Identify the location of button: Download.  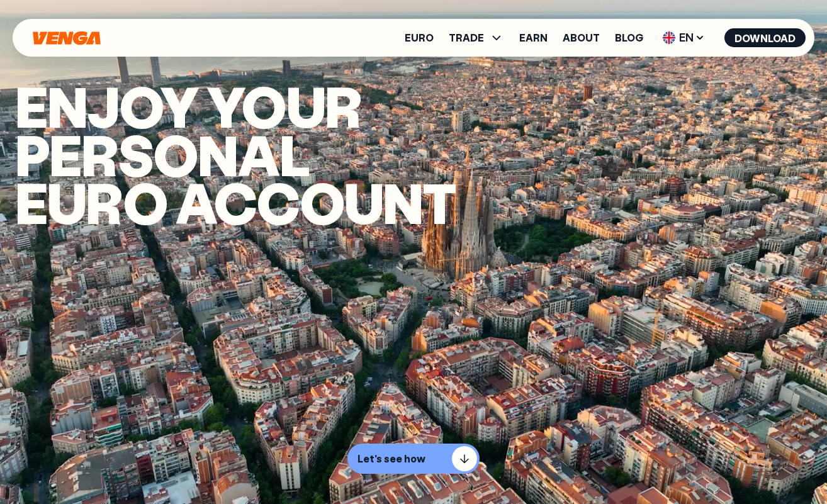
(765, 38).